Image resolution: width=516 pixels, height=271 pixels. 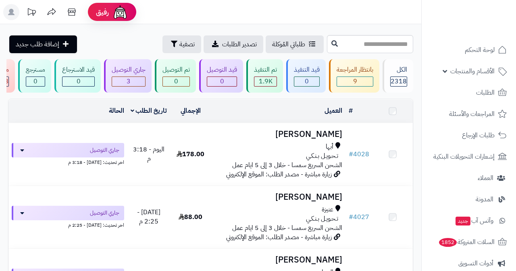 I want to click on span: المراجعات والأسئلة, so click(x=472, y=114).